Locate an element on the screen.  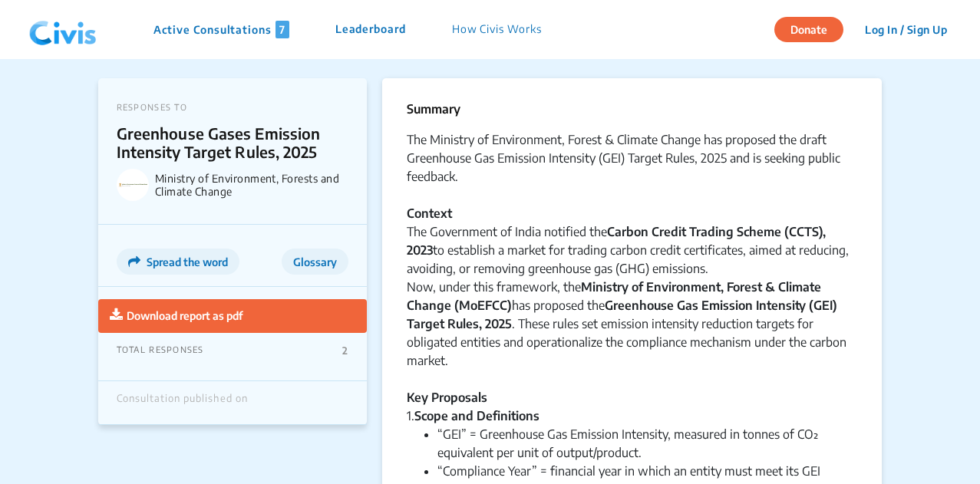
p: Greenhouse Gases Emission Intensity Target Rules, 2025 is located at coordinates (221, 143).